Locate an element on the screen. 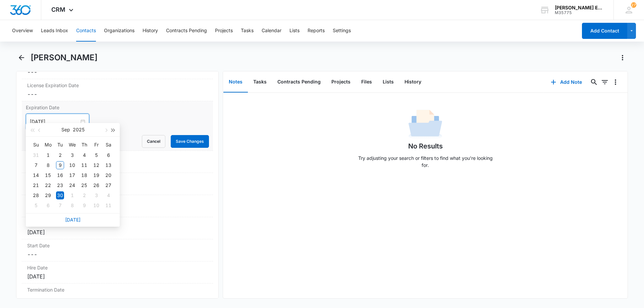 The height and width of the screenshot is (308, 644). button: Actions is located at coordinates (623, 58).